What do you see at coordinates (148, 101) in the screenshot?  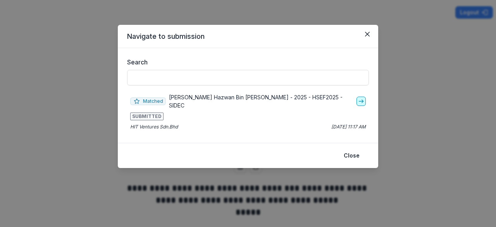 I see `span: Matched` at bounding box center [148, 101].